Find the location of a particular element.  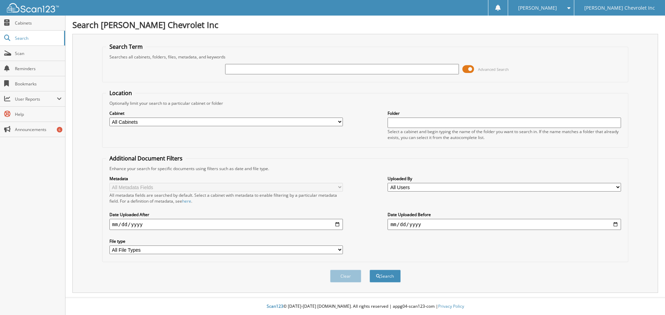

input: start is located at coordinates (226, 225).